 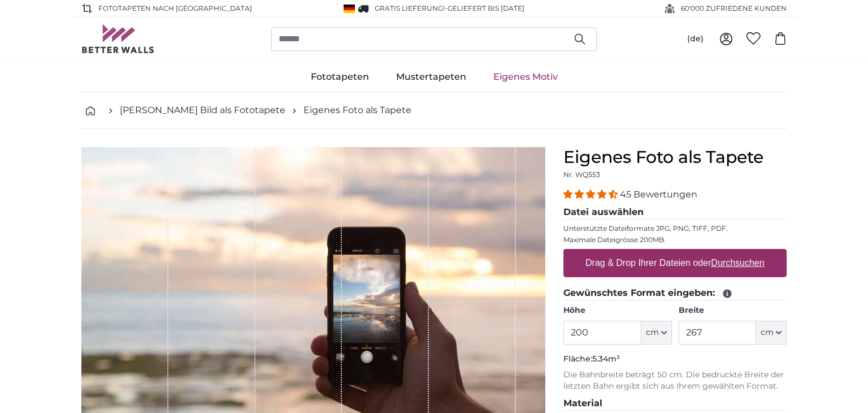 What do you see at coordinates (581, 174) in the screenshot?
I see `span: Nr. WQ553` at bounding box center [581, 174].